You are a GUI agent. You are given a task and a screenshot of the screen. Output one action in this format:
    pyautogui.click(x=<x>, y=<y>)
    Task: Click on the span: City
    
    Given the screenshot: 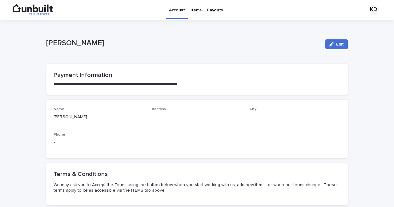 What is the action you would take?
    pyautogui.click(x=253, y=109)
    